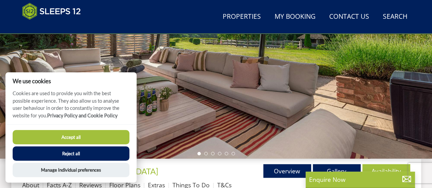 This screenshot has width=432, height=188. What do you see at coordinates (295, 17) in the screenshot?
I see `a: My Booking` at bounding box center [295, 17].